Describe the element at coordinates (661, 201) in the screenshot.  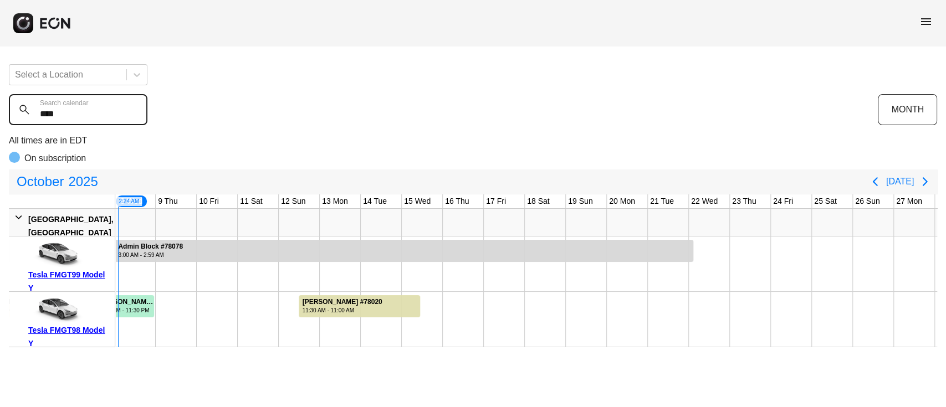
I see `div: 21 Tue` at that location.